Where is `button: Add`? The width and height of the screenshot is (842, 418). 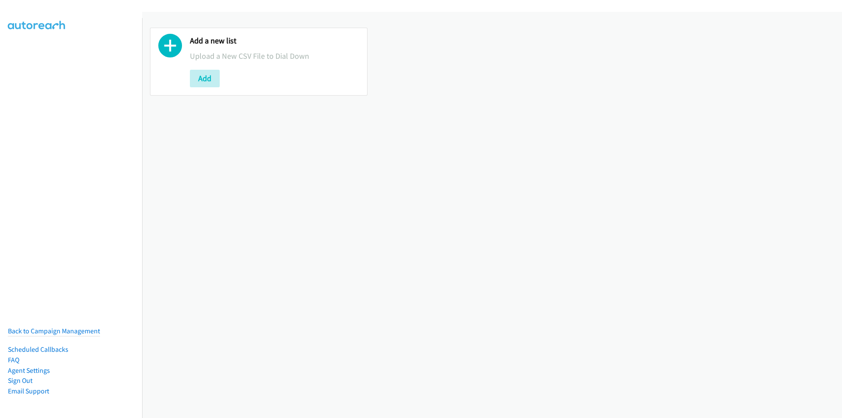 button: Add is located at coordinates (205, 79).